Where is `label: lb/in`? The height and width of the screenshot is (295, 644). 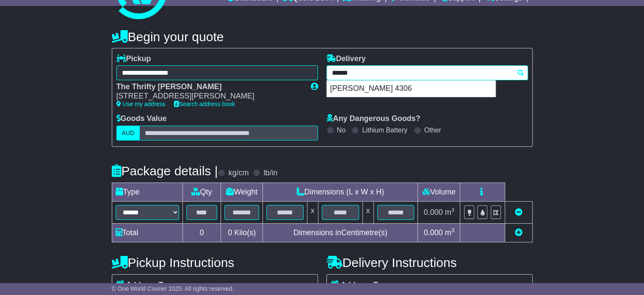 label: lb/in is located at coordinates (270, 173).